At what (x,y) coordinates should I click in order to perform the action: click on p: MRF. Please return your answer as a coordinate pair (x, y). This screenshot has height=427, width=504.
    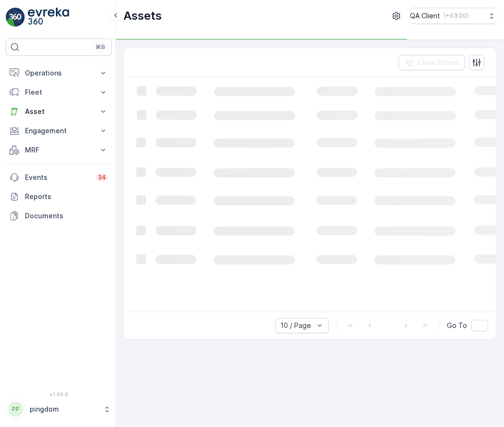
    Looking at the image, I should click on (58, 150).